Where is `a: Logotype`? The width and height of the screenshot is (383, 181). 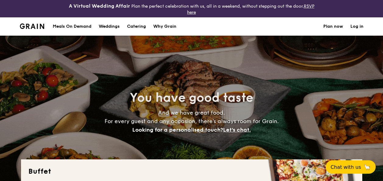 a: Logotype is located at coordinates (32, 26).